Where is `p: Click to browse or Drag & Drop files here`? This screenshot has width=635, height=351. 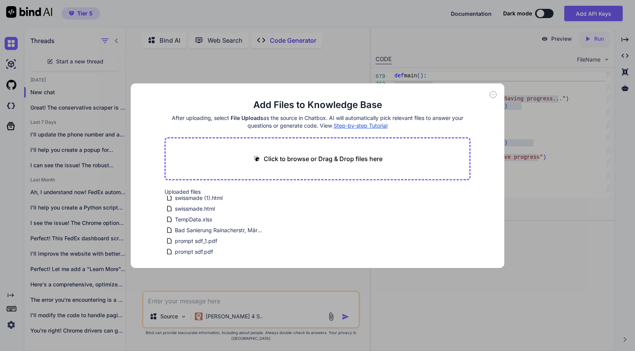 p: Click to browse or Drag & Drop files here is located at coordinates (323, 159).